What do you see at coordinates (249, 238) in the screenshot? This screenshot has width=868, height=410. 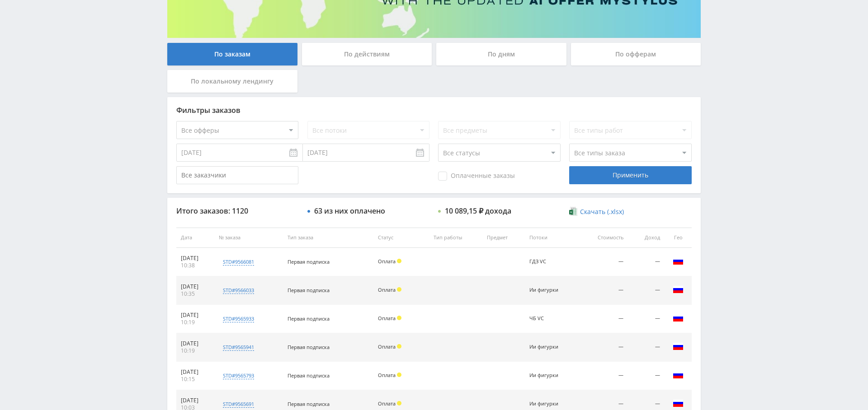 I see `th: № заказа` at bounding box center [249, 238].